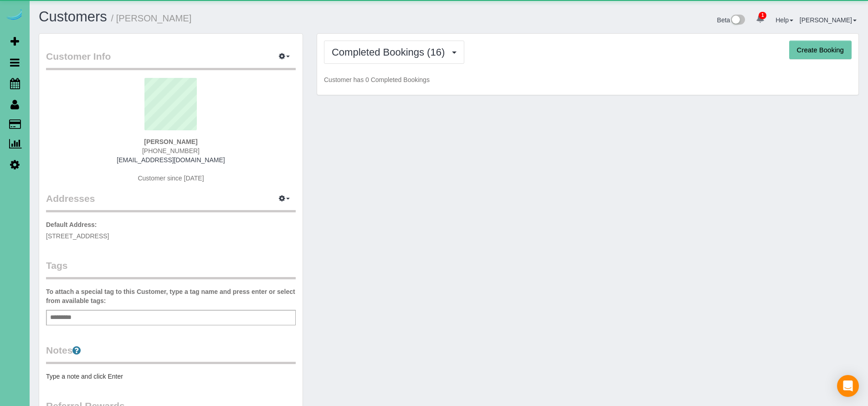 The width and height of the screenshot is (868, 406). I want to click on legend: Tags, so click(171, 269).